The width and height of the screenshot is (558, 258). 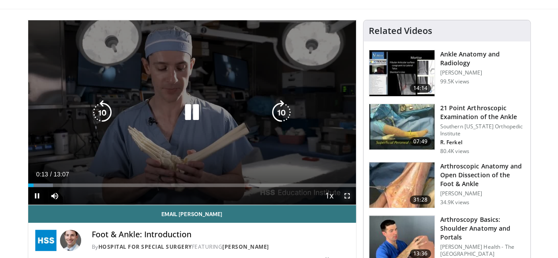 What do you see at coordinates (483, 142) in the screenshot?
I see `p: R. Ferkel` at bounding box center [483, 142].